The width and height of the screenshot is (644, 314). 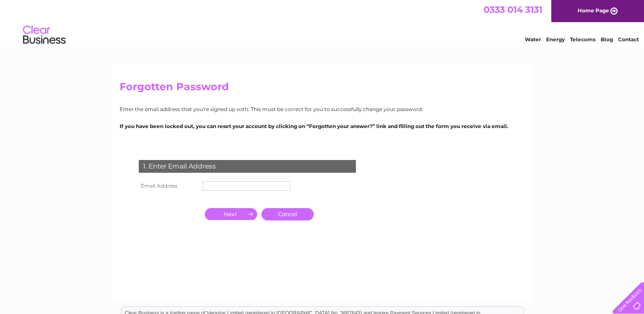 What do you see at coordinates (168, 186) in the screenshot?
I see `th: Email Address` at bounding box center [168, 186].